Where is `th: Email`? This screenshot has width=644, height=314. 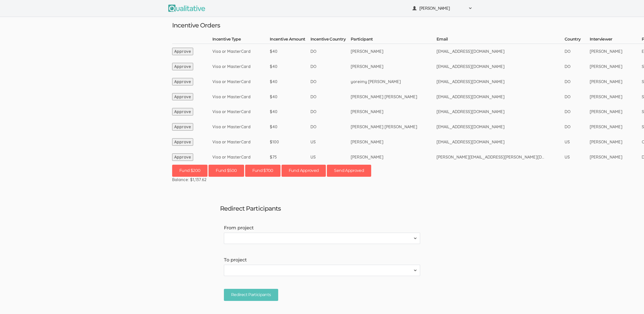 th: Email is located at coordinates (501, 40).